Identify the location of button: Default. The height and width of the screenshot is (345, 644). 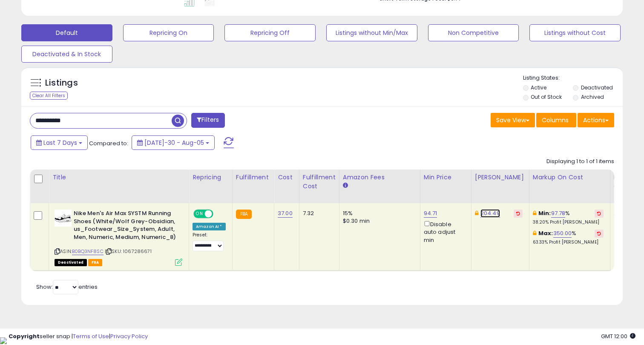
(67, 33).